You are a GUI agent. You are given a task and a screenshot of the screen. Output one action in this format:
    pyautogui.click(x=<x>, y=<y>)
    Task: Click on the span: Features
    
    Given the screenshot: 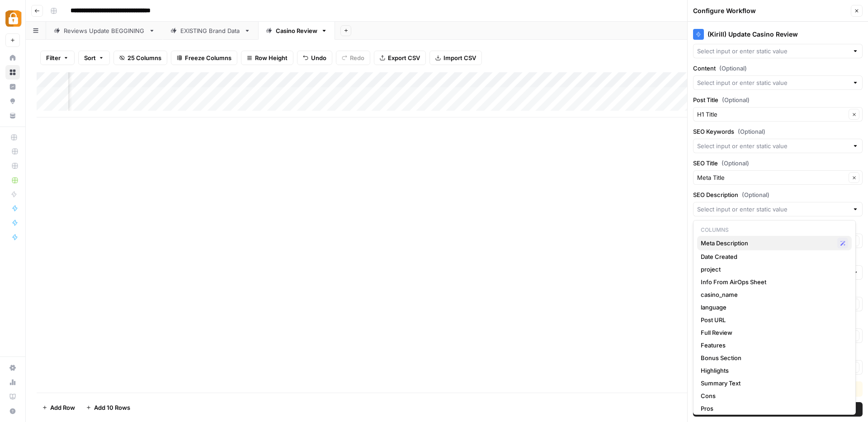 What is the action you would take?
    pyautogui.click(x=772, y=345)
    